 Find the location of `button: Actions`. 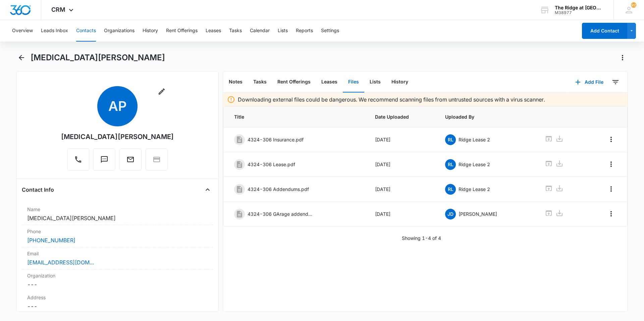

button: Actions is located at coordinates (622, 58).